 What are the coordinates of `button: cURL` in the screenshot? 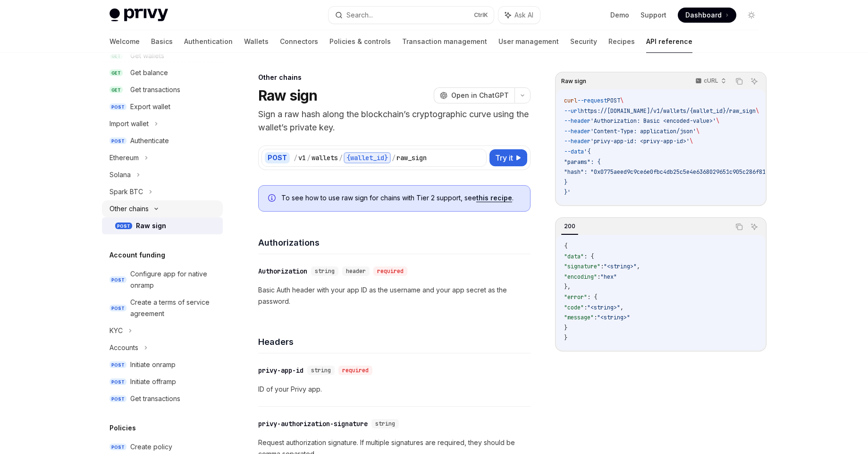 It's located at (710, 81).